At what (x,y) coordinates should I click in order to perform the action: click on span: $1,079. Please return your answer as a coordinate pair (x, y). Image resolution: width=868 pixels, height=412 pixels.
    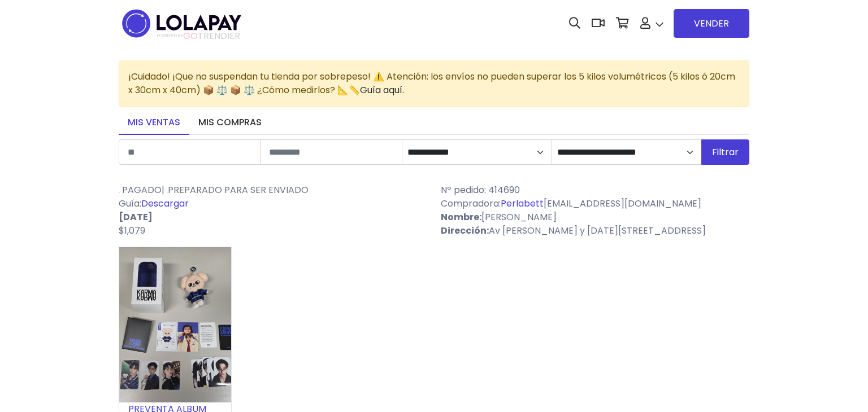
    Looking at the image, I should click on (132, 230).